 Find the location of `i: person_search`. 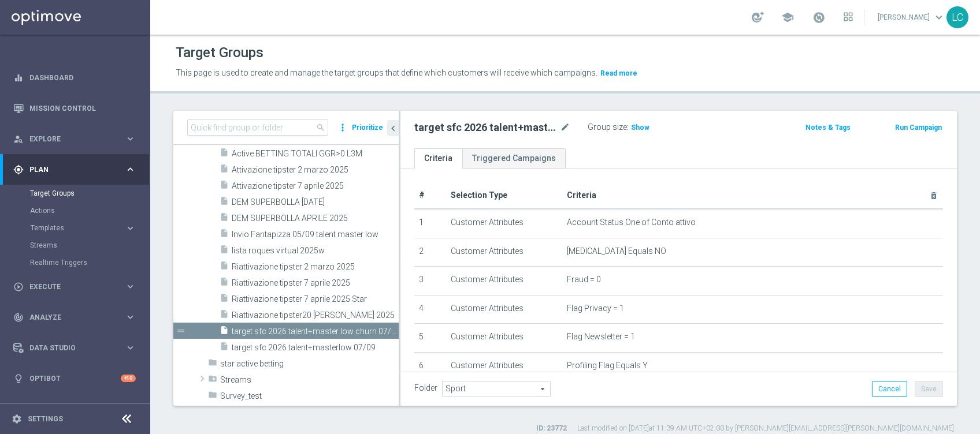

i: person_search is located at coordinates (19, 139).